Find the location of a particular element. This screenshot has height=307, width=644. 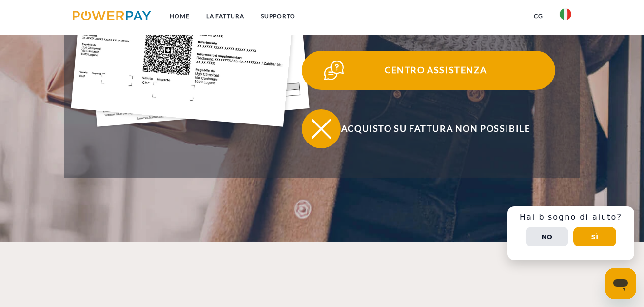

button: Sì is located at coordinates (595, 237).